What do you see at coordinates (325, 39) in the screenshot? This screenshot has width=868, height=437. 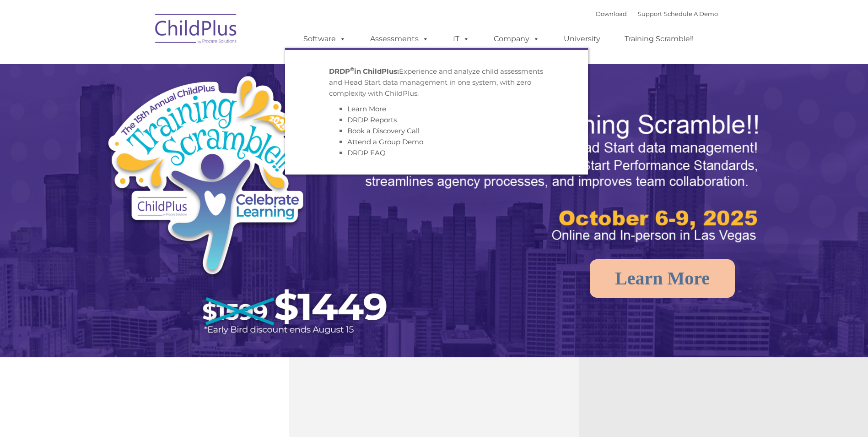 I see `a: Software` at bounding box center [325, 39].